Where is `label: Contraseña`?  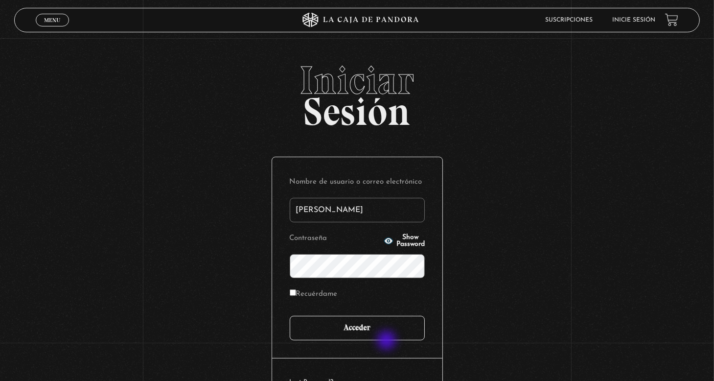 label: Contraseña is located at coordinates (335, 238).